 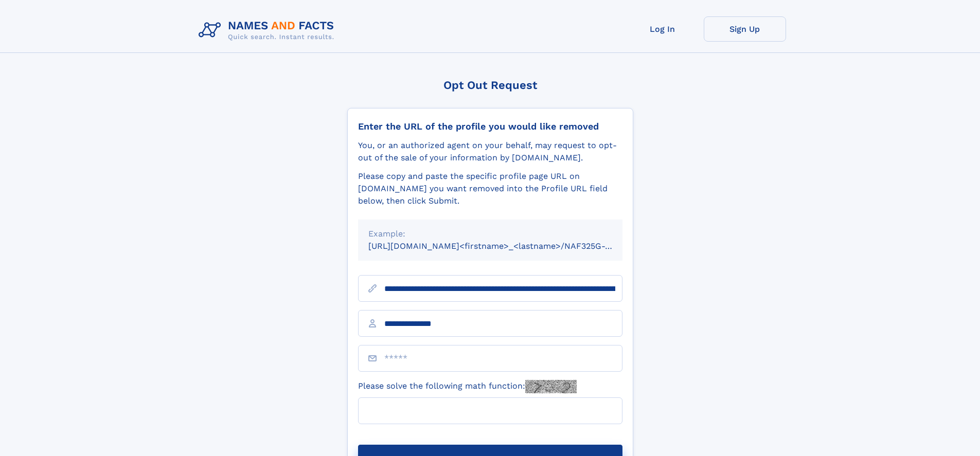 What do you see at coordinates (745, 29) in the screenshot?
I see `a: Sign Up` at bounding box center [745, 29].